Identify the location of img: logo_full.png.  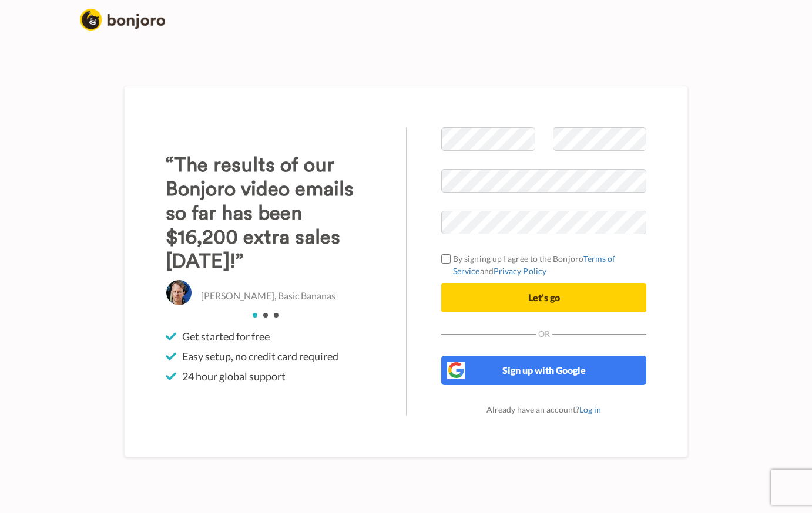
(122, 19).